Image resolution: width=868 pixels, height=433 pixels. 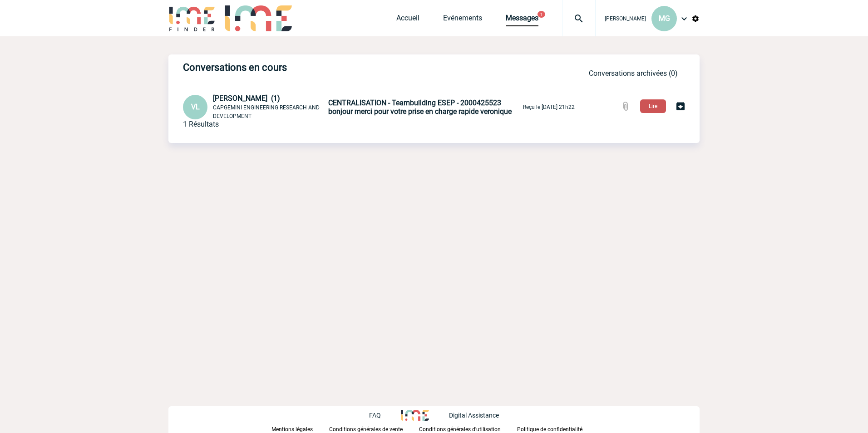 I want to click on div: Conversation privée : Client - Agence, so click(x=255, y=106).